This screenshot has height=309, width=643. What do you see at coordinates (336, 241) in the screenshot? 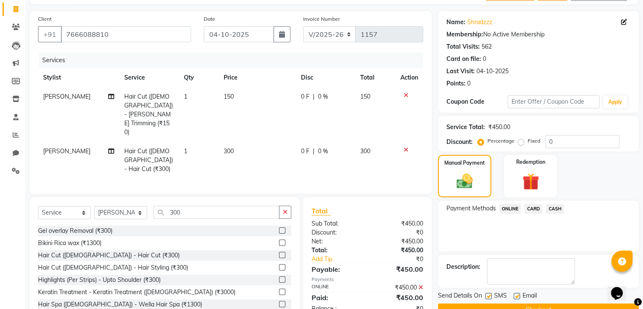
I see `div: Net:` at bounding box center [336, 241].